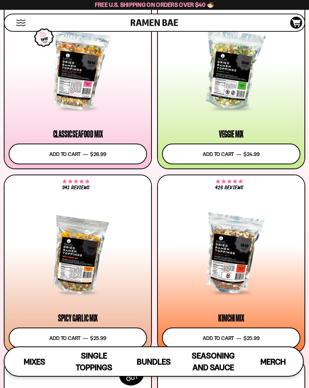 Image resolution: width=309 pixels, height=388 pixels. I want to click on button: Add to cart — $24.99, so click(231, 154).